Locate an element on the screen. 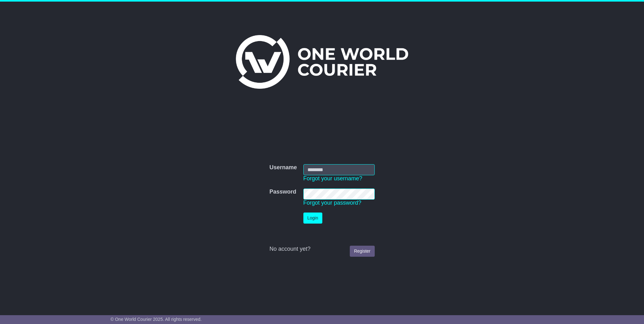 The width and height of the screenshot is (644, 324). label: Username is located at coordinates (283, 168).